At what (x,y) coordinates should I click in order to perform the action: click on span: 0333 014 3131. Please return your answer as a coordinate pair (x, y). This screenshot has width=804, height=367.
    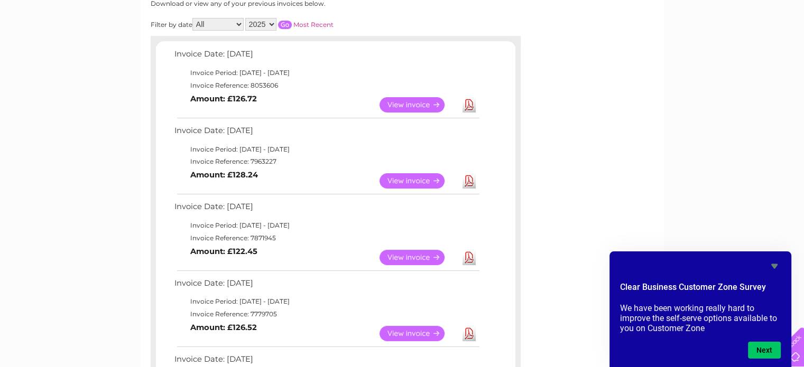
    Looking at the image, I should click on (641, 12).